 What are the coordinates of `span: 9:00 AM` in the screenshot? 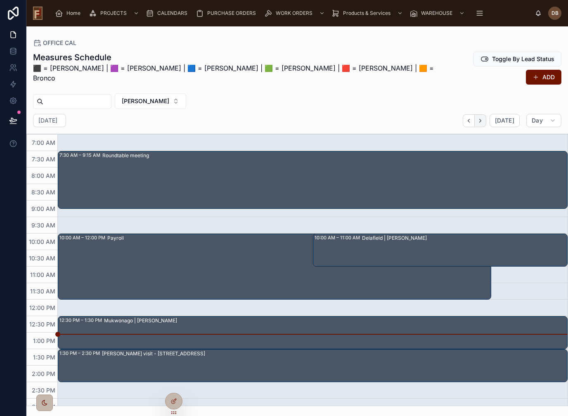 It's located at (43, 209).